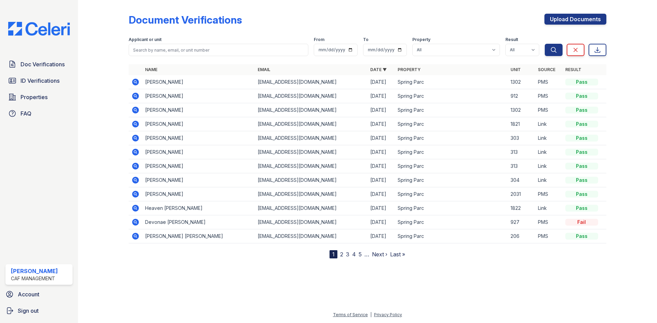 The width and height of the screenshot is (657, 323). Describe the element at coordinates (378, 69) in the screenshot. I see `a: Date ▼` at that location.